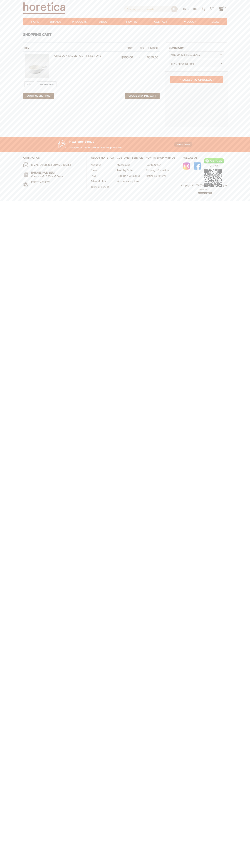  I want to click on span: Edit, so click(30, 84).